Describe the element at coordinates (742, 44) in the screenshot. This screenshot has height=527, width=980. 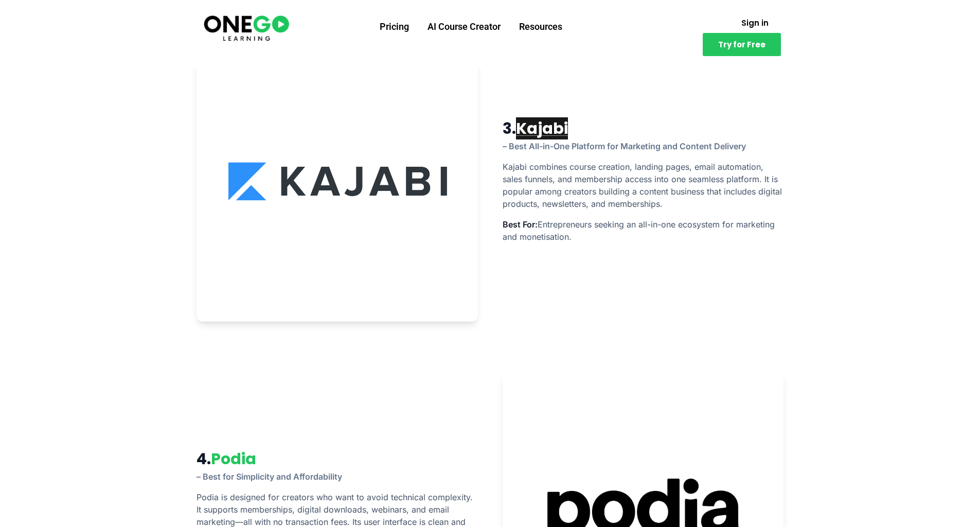
I see `span: Try for Free` at that location.